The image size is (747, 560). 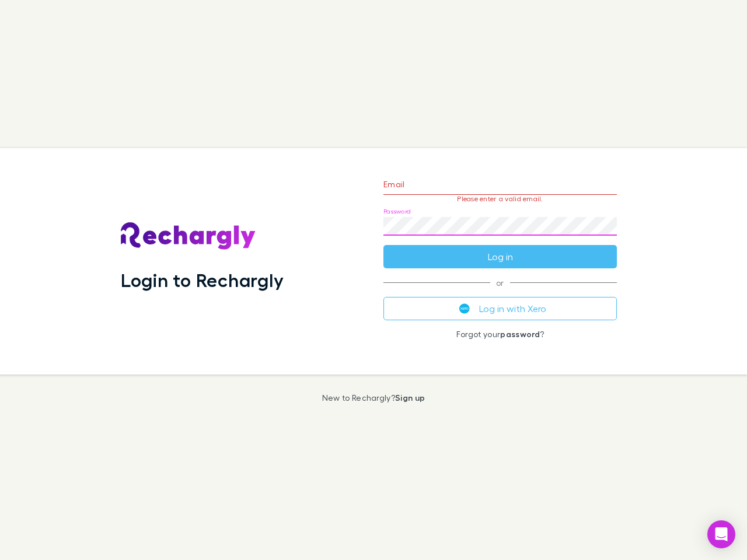 What do you see at coordinates (500, 199) in the screenshot?
I see `p: Please enter a valid email.` at bounding box center [500, 199].